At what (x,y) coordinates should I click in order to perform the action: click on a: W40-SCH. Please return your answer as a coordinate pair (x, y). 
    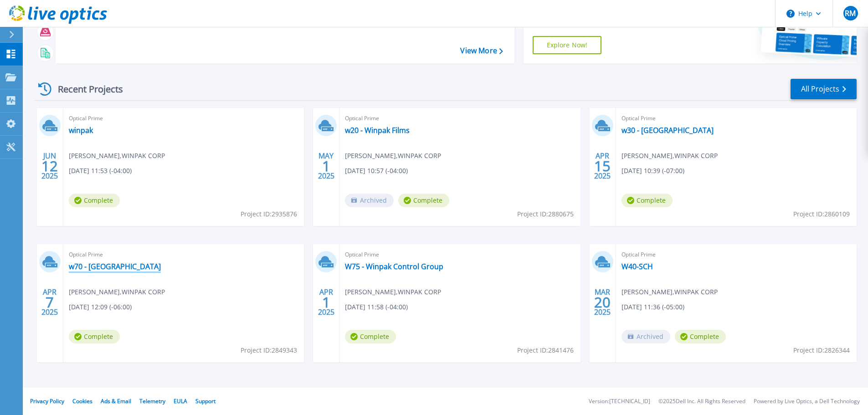
    Looking at the image, I should click on (638, 267).